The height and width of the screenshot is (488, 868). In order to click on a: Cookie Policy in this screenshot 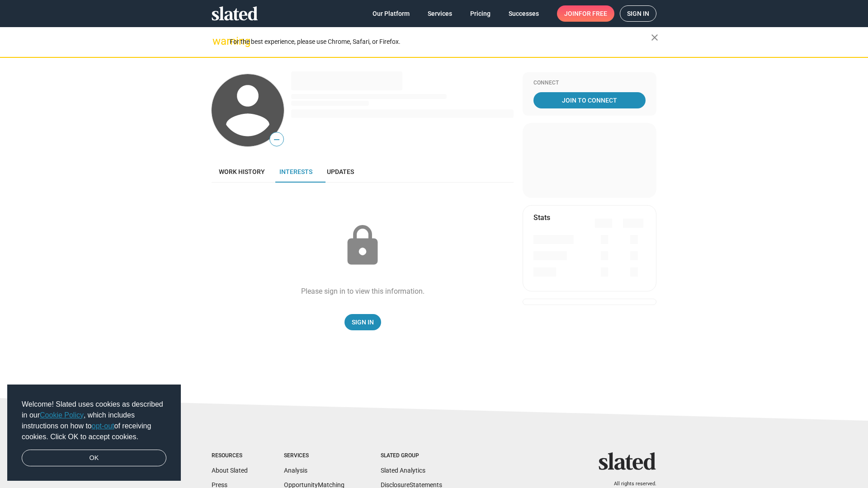, I will do `click(62, 415)`.